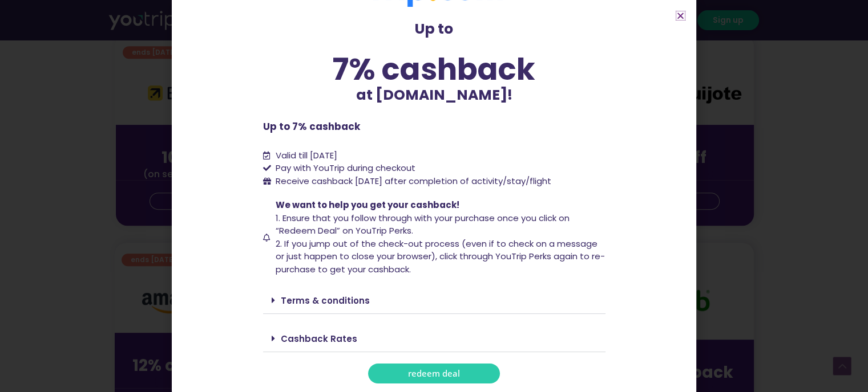  What do you see at coordinates (434, 29) in the screenshot?
I see `p: Up to` at bounding box center [434, 29].